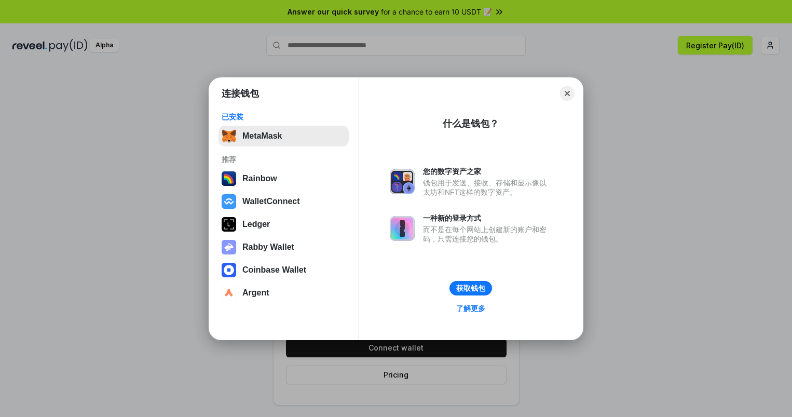 This screenshot has height=417, width=792. Describe the element at coordinates (283, 159) in the screenshot. I see `div: 推荐` at that location.